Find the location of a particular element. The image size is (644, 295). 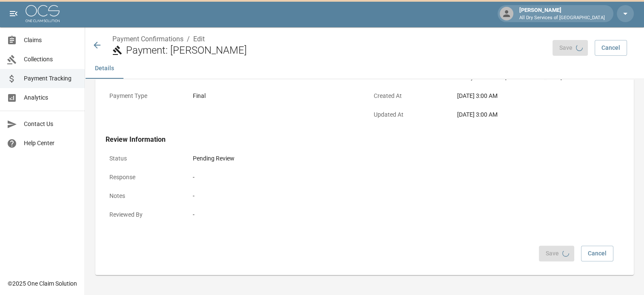

nav: breadcrumb is located at coordinates (329, 39).